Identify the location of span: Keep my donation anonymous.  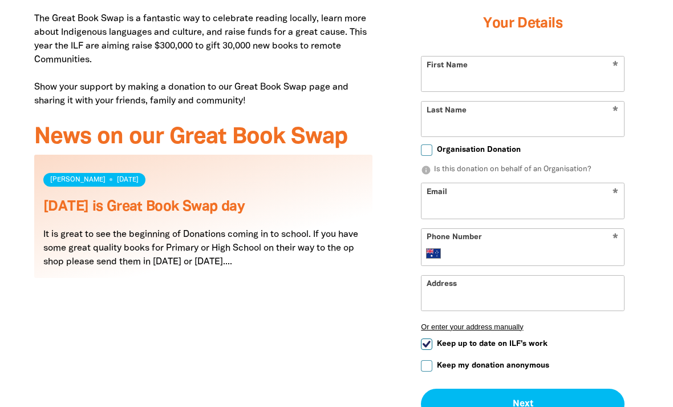
(493, 365).